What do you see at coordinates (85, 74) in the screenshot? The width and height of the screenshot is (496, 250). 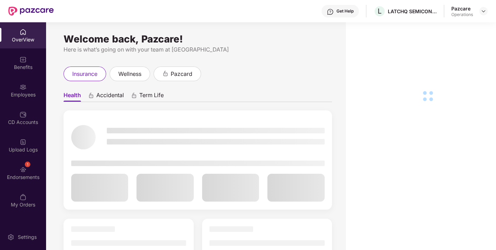 I see `span: insurance` at bounding box center [85, 74].